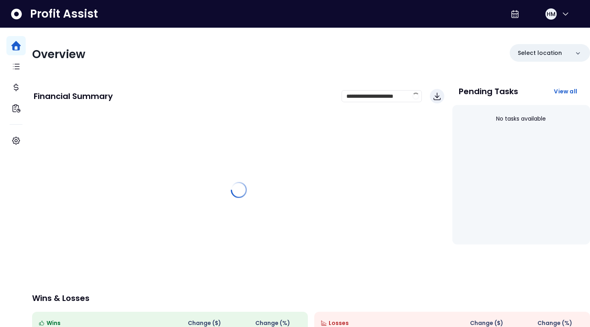 Image resolution: width=590 pixels, height=327 pixels. What do you see at coordinates (488, 91) in the screenshot?
I see `p: Pending Tasks` at bounding box center [488, 91].